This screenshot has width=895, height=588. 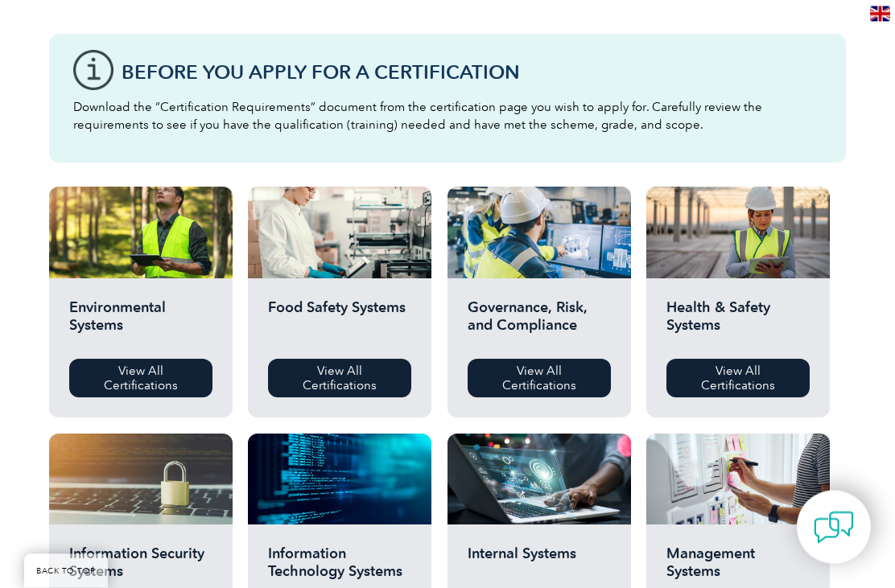 What do you see at coordinates (141, 324) in the screenshot?
I see `h2: Environmental Systems` at bounding box center [141, 324].